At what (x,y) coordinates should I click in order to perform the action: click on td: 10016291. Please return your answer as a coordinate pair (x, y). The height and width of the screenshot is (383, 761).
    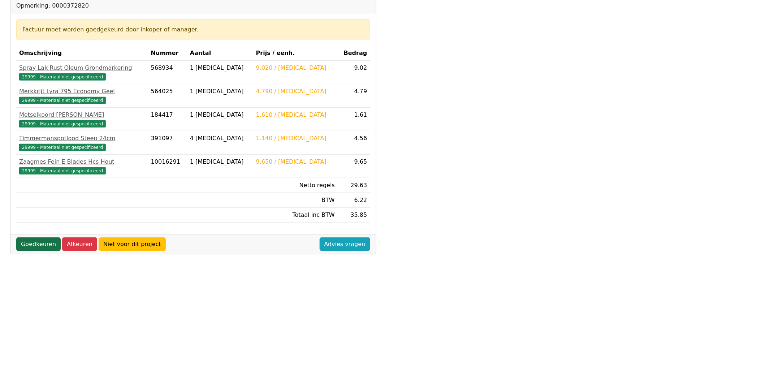
    Looking at the image, I should click on (168, 166).